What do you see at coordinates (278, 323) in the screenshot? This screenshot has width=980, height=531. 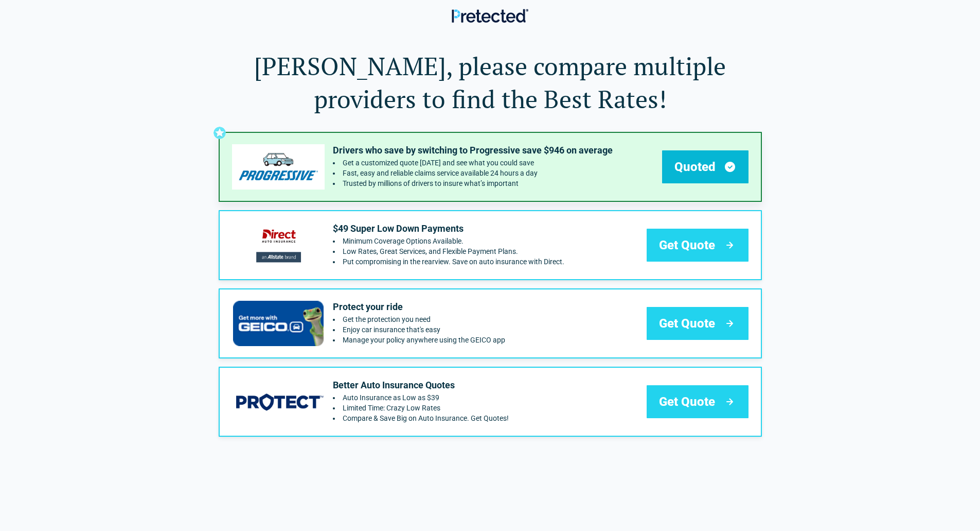 I see `img: geico's logo` at bounding box center [278, 323].